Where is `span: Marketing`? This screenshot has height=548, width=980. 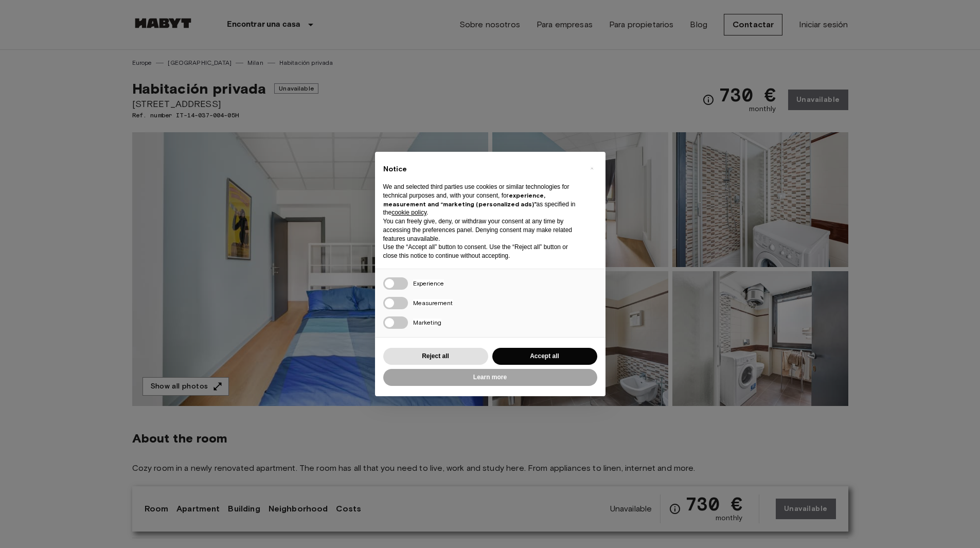
span: Marketing is located at coordinates (427, 322).